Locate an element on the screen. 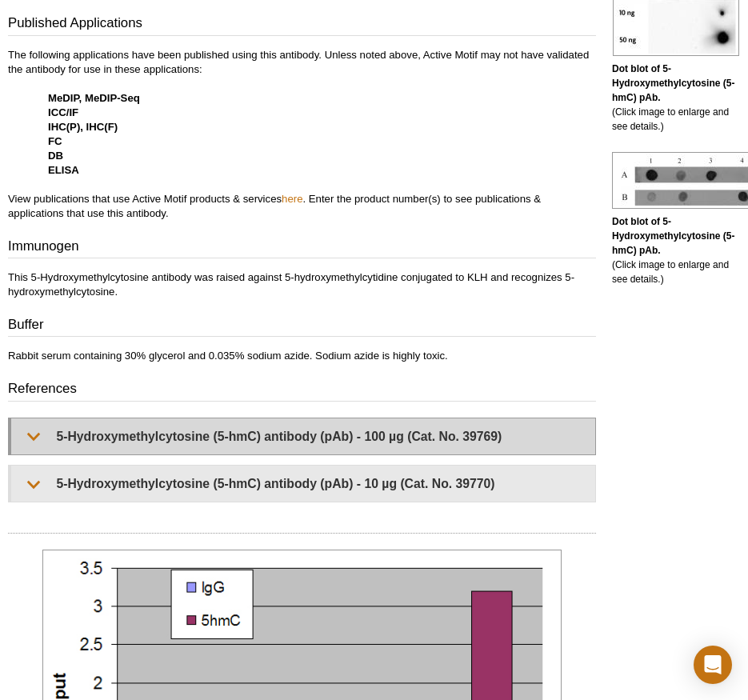 This screenshot has height=700, width=748. h3: References is located at coordinates (302, 391).